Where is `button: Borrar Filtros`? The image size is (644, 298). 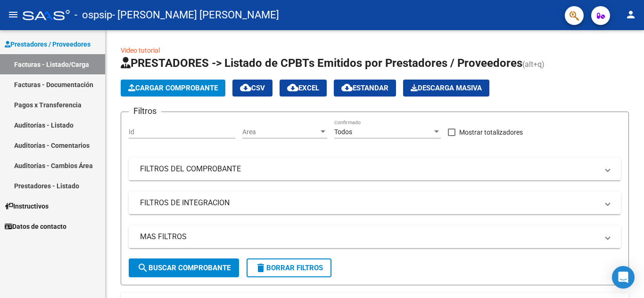
button: Borrar Filtros is located at coordinates (289, 268).